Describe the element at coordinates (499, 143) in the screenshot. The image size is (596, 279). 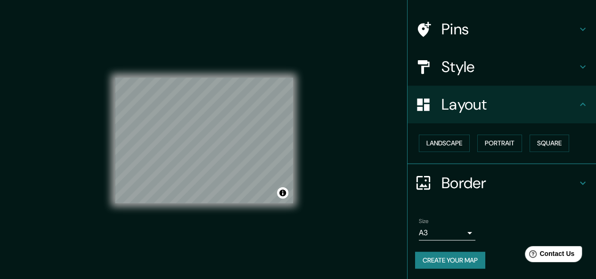
I see `button: Portrait` at that location.